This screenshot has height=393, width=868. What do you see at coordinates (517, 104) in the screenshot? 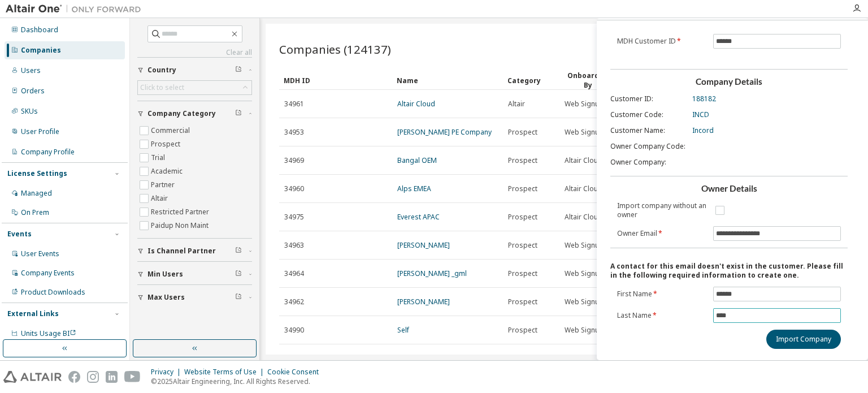
I see `span: Altair` at bounding box center [517, 104].